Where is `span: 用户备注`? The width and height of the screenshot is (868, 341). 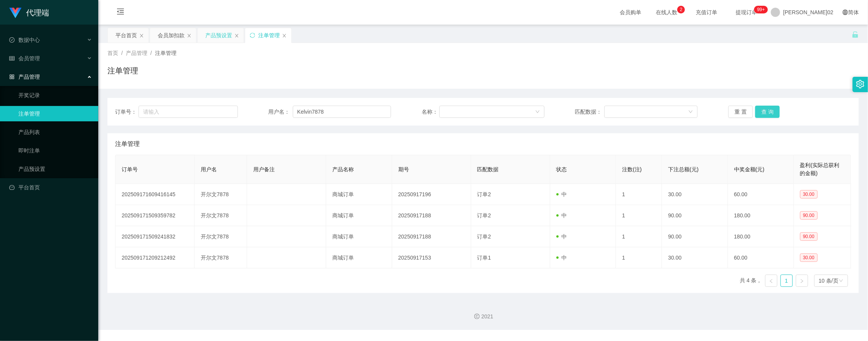 span: 用户备注 is located at coordinates (264, 169).